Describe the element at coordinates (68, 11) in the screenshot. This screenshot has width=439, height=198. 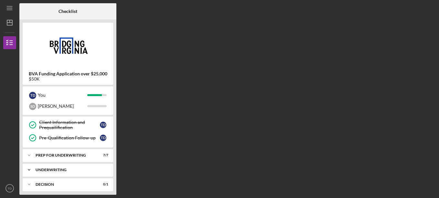
I see `b: Checklist` at that location.